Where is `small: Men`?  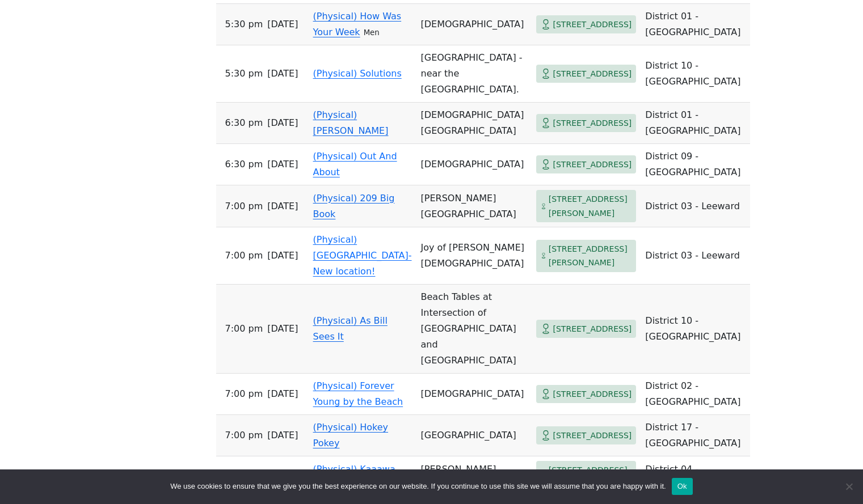
small: Men is located at coordinates (372, 32).